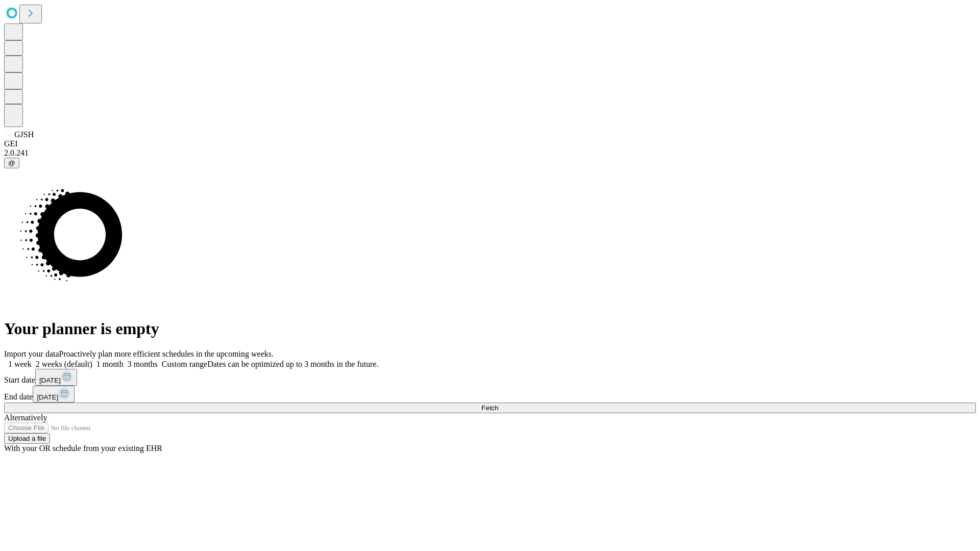  What do you see at coordinates (64, 363) in the screenshot?
I see `span: 2 weeks (default)` at bounding box center [64, 363].